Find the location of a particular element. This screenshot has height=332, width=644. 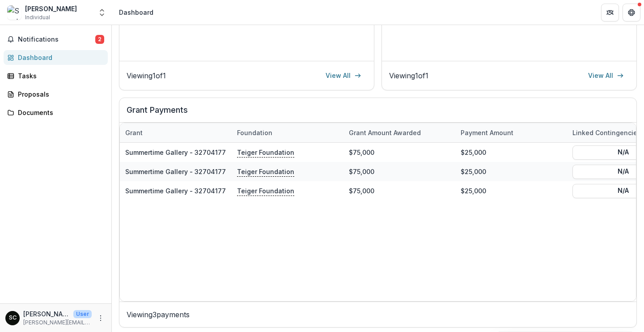

a: Tasks is located at coordinates (56, 76).